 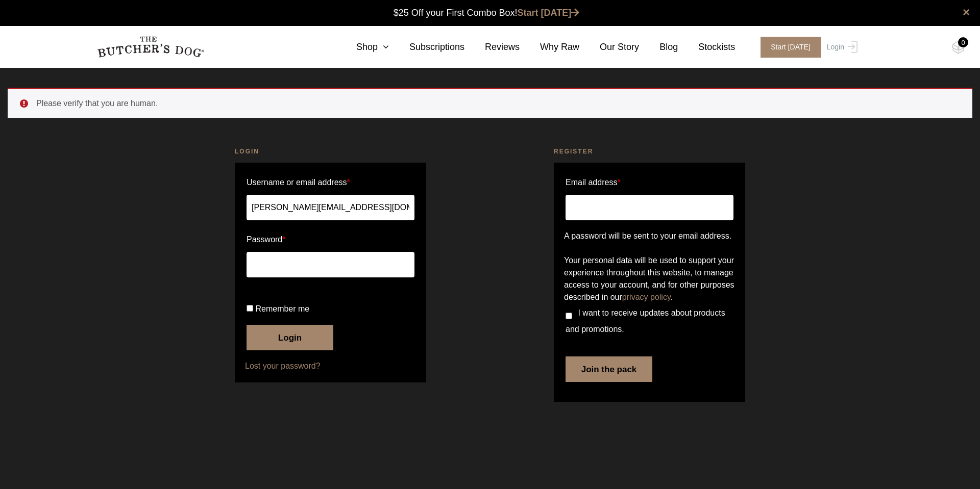 I want to click on input: Remember me, so click(x=249, y=308).